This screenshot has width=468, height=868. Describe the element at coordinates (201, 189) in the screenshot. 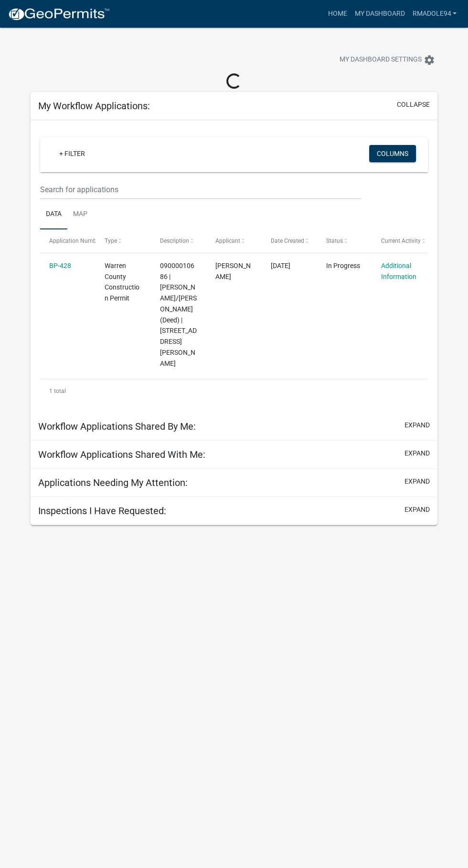

I see `input: Search for applications` at that location.